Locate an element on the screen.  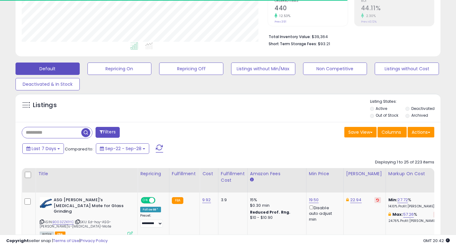
div: Repricing is located at coordinates (153, 174).